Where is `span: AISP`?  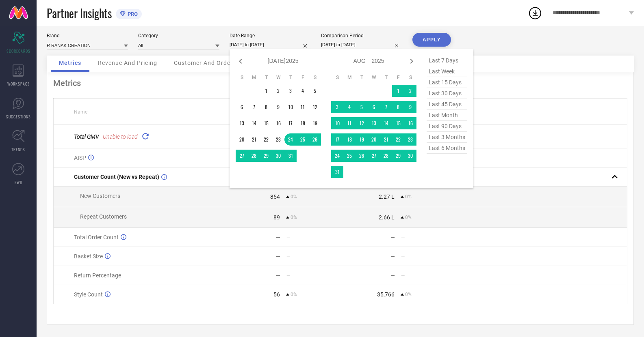 span: AISP is located at coordinates (80, 158).